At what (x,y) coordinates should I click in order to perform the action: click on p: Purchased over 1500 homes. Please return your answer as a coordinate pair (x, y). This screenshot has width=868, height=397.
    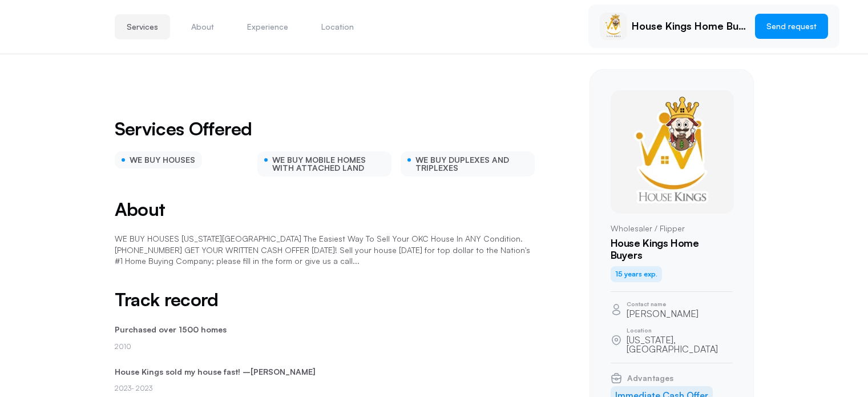
    Looking at the image, I should click on (325, 330).